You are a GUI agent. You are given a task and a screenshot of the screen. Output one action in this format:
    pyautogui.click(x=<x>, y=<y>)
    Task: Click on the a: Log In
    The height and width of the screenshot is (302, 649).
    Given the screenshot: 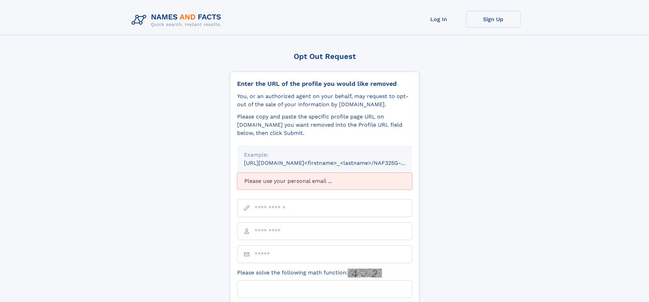 What is the action you would take?
    pyautogui.click(x=439, y=19)
    